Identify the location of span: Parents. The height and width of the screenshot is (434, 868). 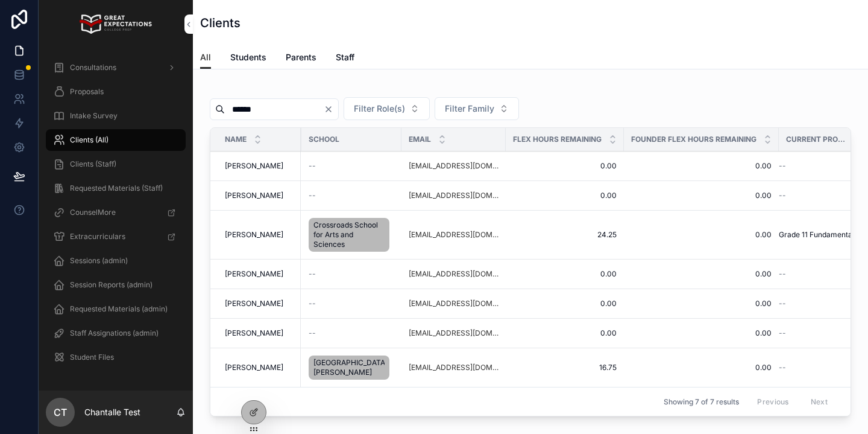
(301, 57).